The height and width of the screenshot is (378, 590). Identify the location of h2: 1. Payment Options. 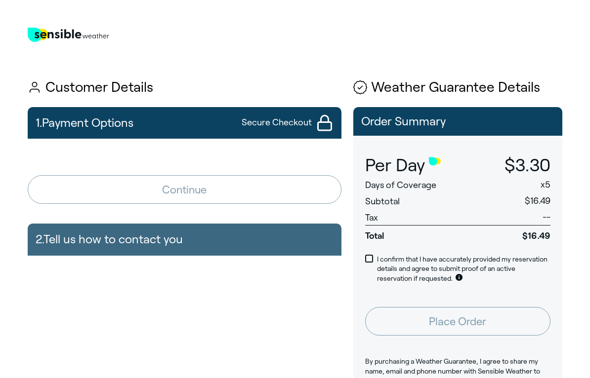
(84, 123).